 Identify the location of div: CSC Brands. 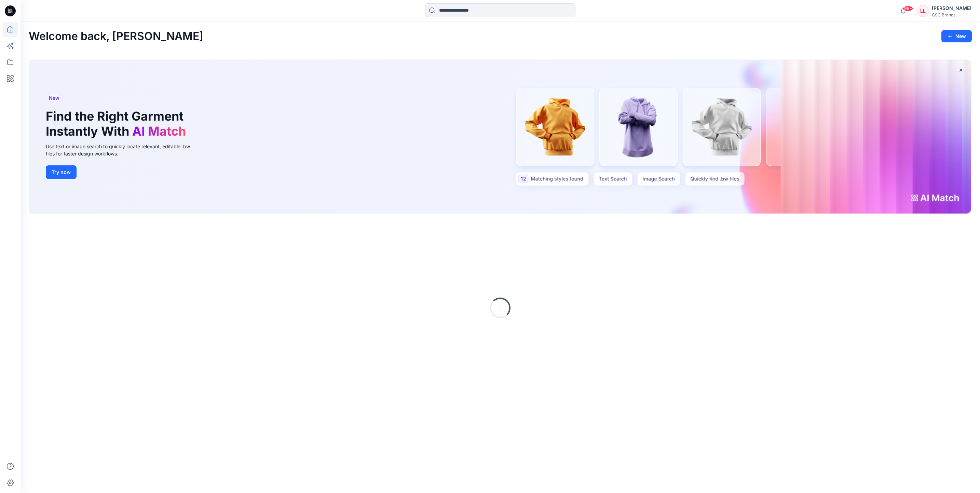
(951, 14).